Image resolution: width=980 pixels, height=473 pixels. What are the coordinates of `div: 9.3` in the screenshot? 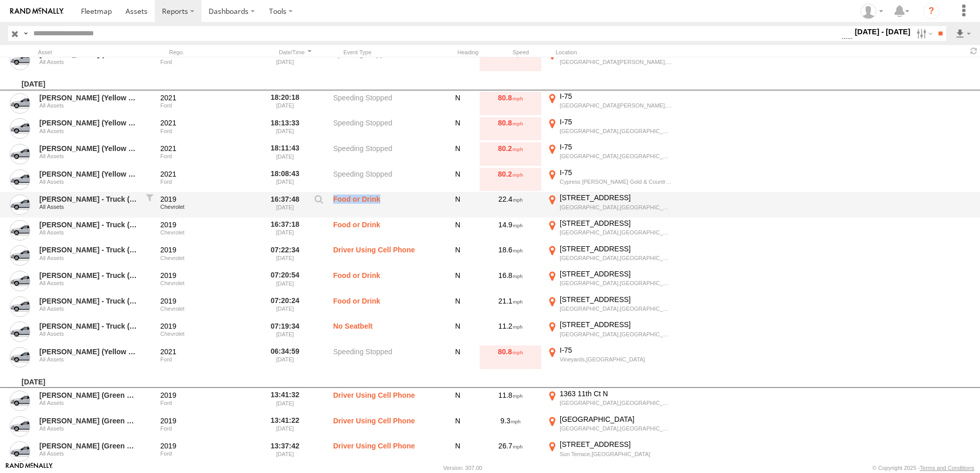 It's located at (511, 426).